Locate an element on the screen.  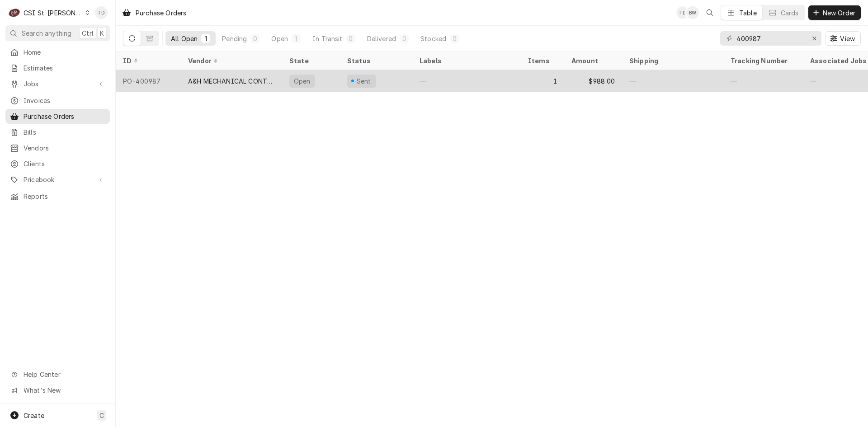
div: Cards is located at coordinates (789, 13).